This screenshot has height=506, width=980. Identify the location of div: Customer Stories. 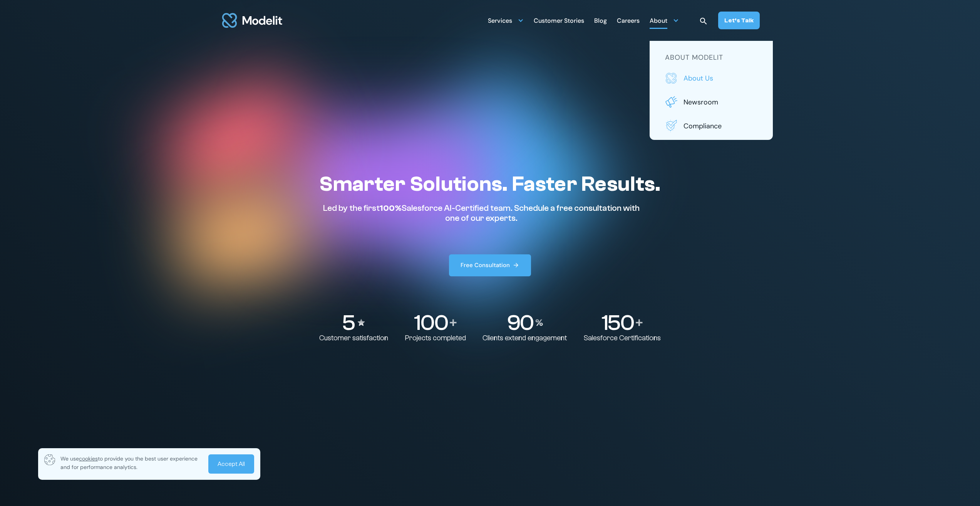
(558, 21).